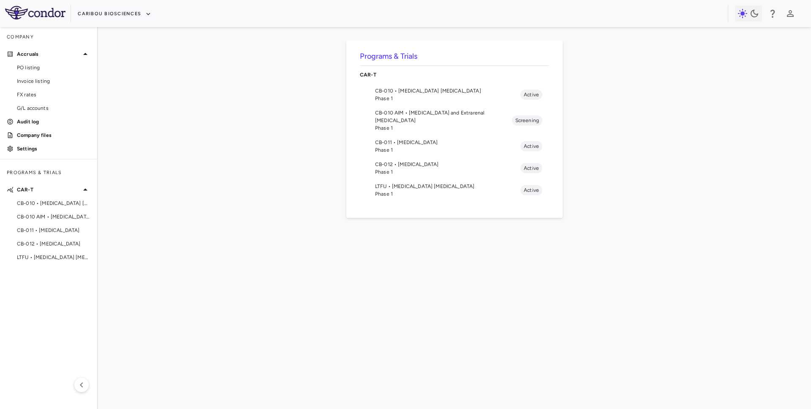 The image size is (811, 409). Describe the element at coordinates (49, 54) in the screenshot. I see `p: Accruals` at that location.